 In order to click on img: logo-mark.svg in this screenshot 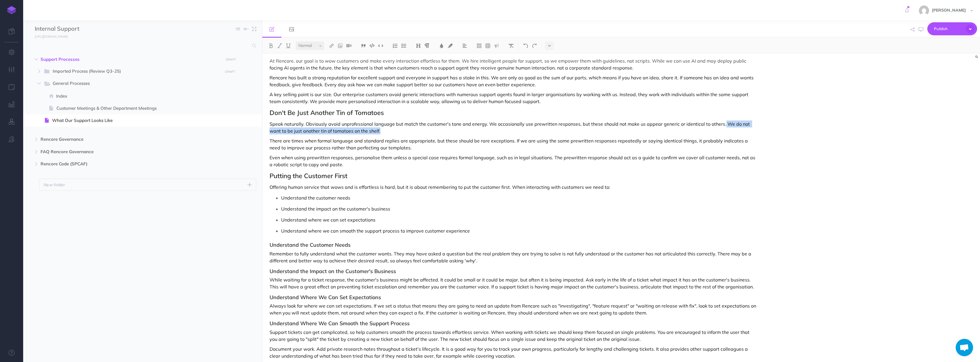, I will do `click(11, 10)`.